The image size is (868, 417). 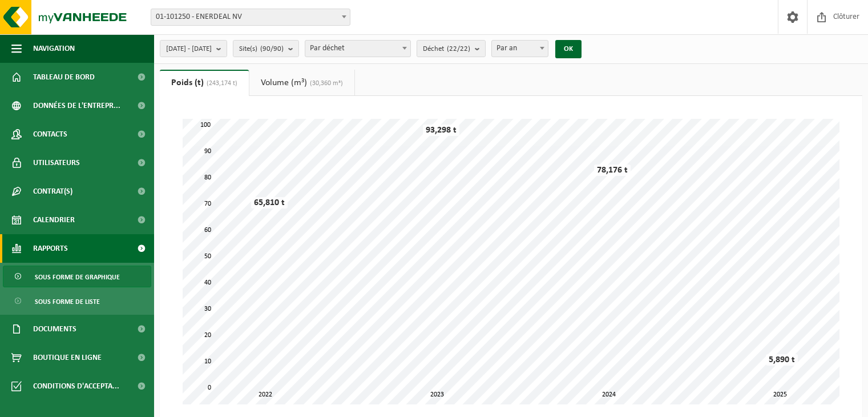 I want to click on span: Sous forme de graphique, so click(x=77, y=276).